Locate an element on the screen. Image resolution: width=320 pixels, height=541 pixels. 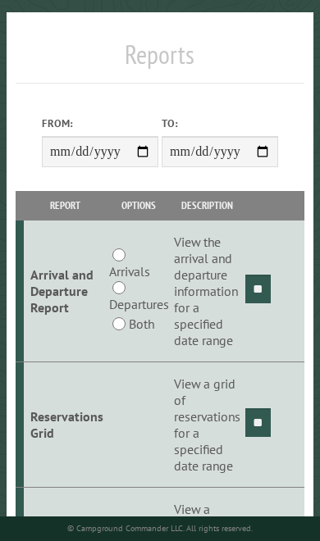
td: Reservations Grid is located at coordinates (65, 424).